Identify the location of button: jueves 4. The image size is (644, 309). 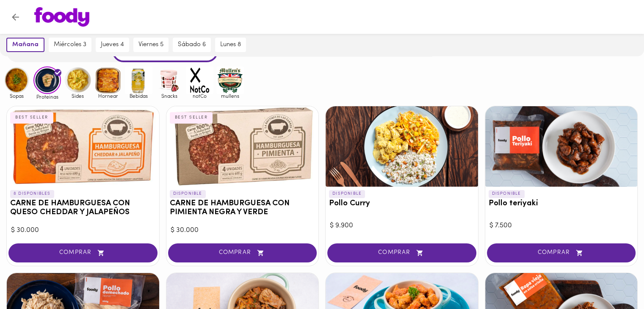
(112, 45).